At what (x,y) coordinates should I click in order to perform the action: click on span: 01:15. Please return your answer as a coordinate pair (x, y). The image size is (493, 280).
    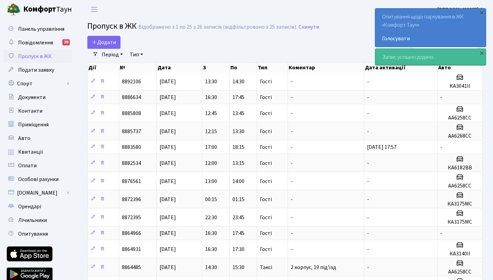
    Looking at the image, I should click on (238, 200).